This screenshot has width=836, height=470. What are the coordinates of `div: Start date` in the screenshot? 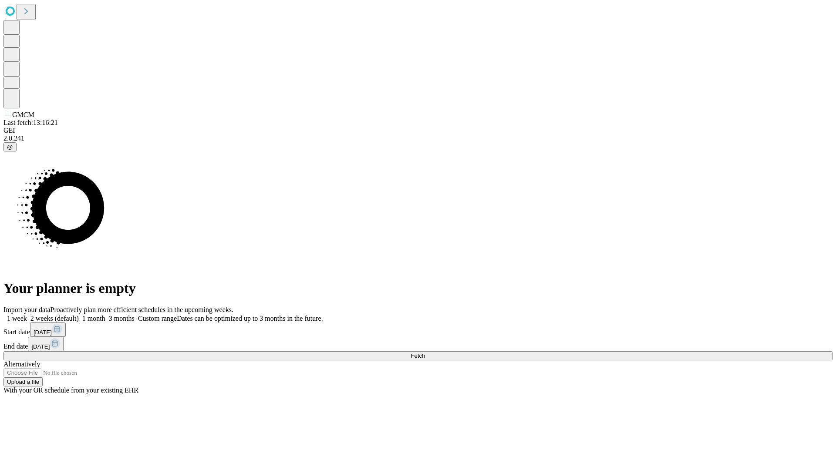 It's located at (418, 330).